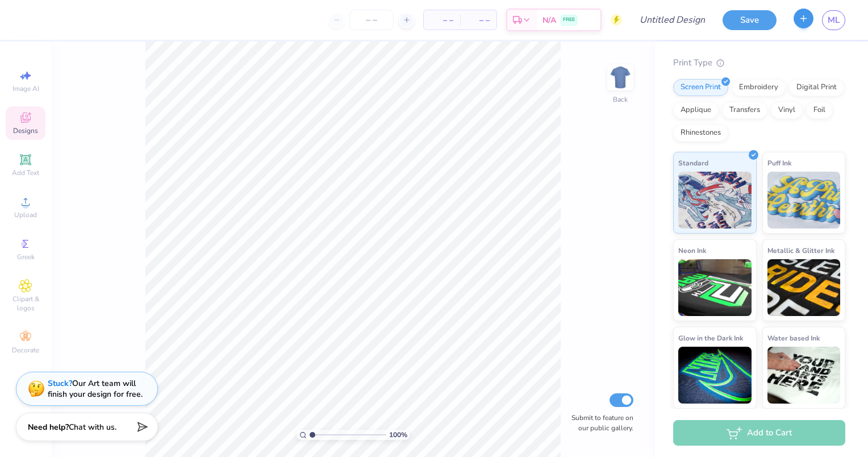  I want to click on span: Decorate, so click(26, 350).